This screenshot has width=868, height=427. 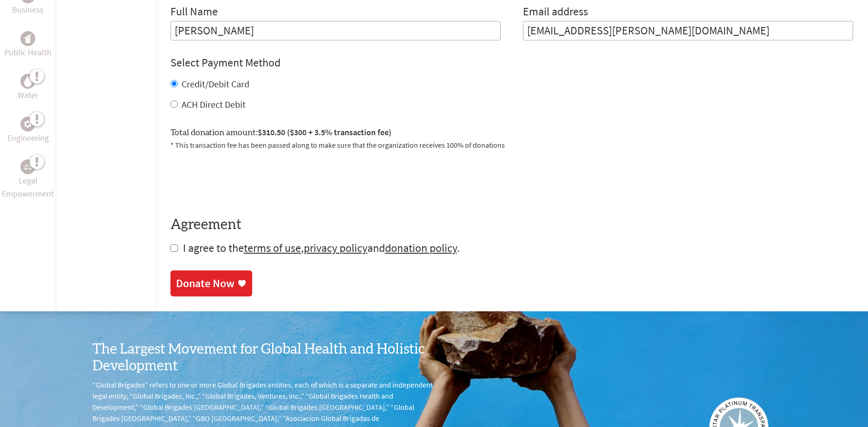 I want to click on label: ACH Direct Debit, so click(x=213, y=104).